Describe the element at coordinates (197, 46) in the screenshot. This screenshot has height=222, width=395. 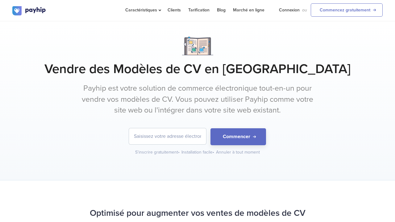
I see `img: Notebook.png` at that location.